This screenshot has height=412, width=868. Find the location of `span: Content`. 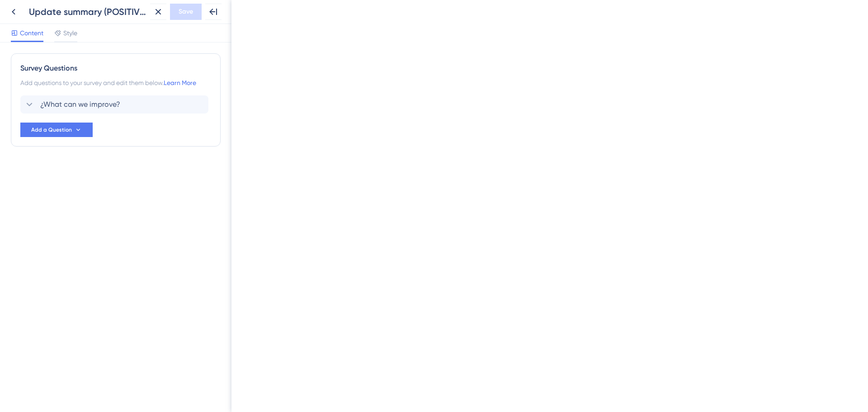

span: Content is located at coordinates (32, 33).